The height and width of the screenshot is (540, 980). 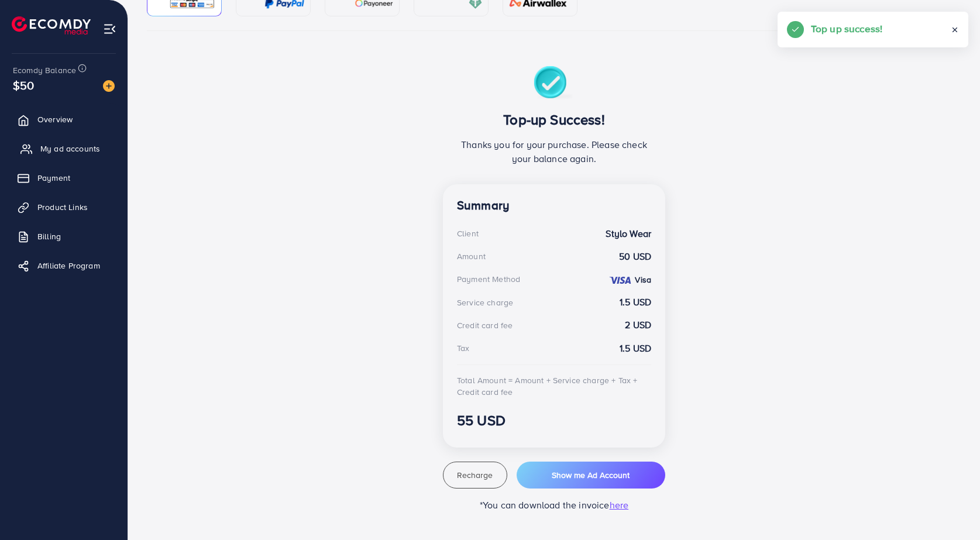 I want to click on h3: Top-up Success!, so click(x=554, y=119).